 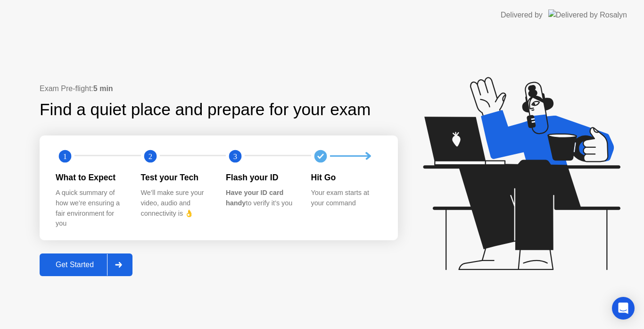 I want to click on div: Flash your ID, so click(x=261, y=177).